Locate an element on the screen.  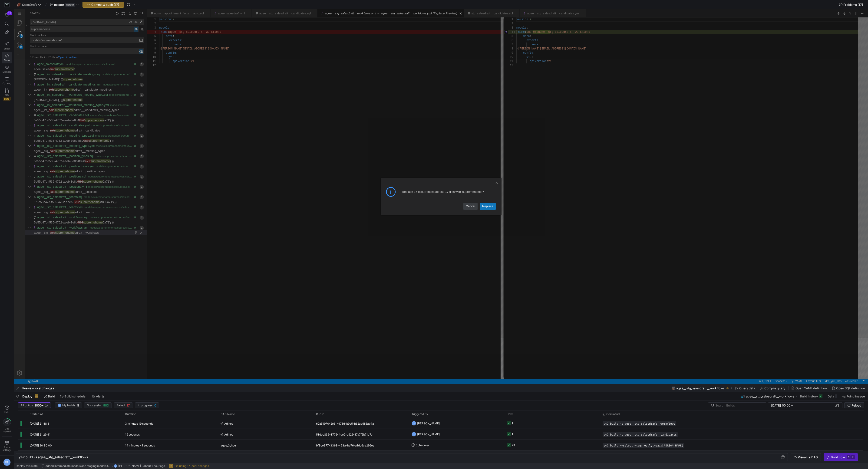
button: masterdefault is located at coordinates (65, 4).